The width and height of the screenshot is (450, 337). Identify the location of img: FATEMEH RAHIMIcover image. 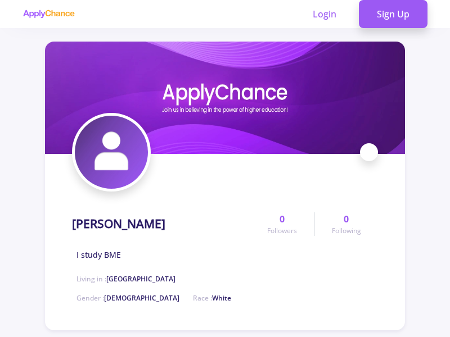
(225, 98).